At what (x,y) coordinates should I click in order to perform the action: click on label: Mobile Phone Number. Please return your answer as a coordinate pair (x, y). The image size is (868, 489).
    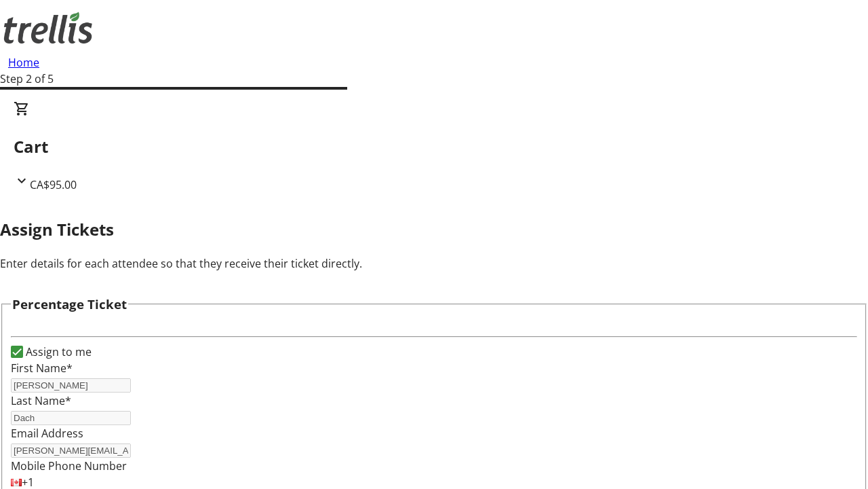
    Looking at the image, I should click on (68, 465).